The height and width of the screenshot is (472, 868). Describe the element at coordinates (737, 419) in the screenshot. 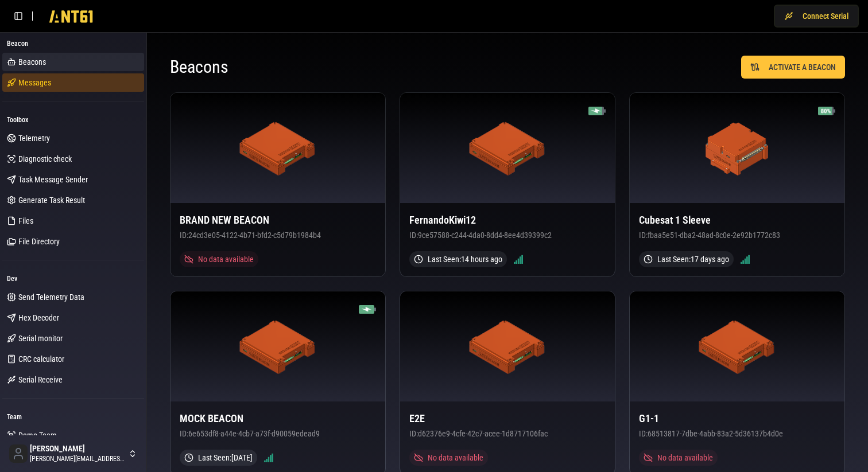

I see `h3: G1-1` at that location.